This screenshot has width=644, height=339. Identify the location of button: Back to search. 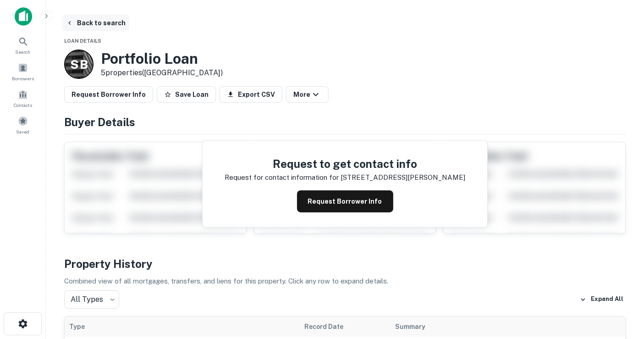
(96, 23).